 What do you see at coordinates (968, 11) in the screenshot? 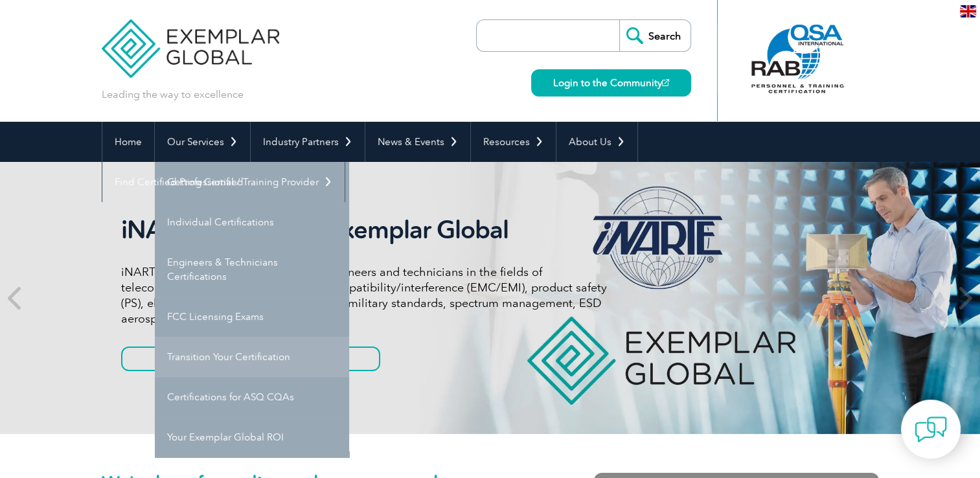
I see `img: en` at bounding box center [968, 11].